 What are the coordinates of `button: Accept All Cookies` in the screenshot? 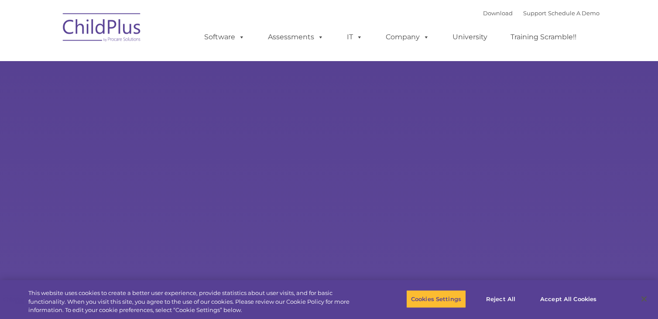 It's located at (568, 299).